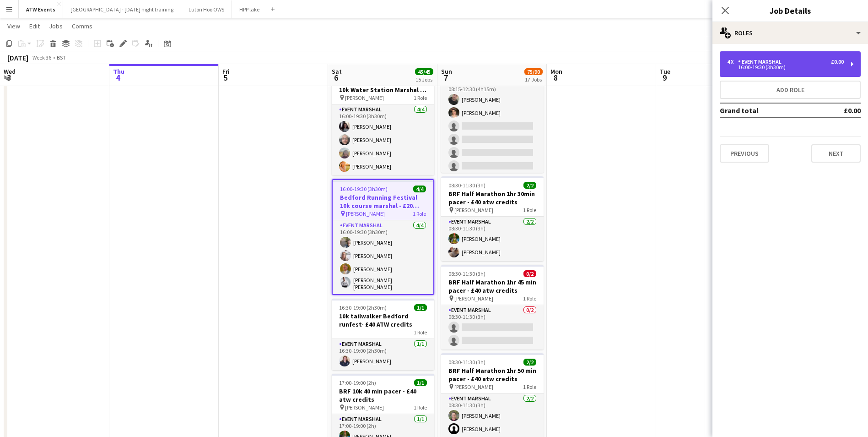 The image size is (868, 437). I want to click on span: Jobs, so click(56, 26).